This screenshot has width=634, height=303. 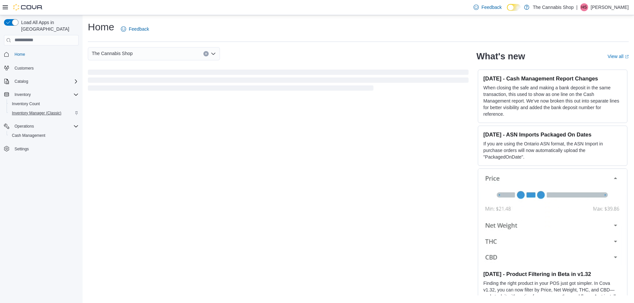 I want to click on input: Dark Mode, so click(x=514, y=7).